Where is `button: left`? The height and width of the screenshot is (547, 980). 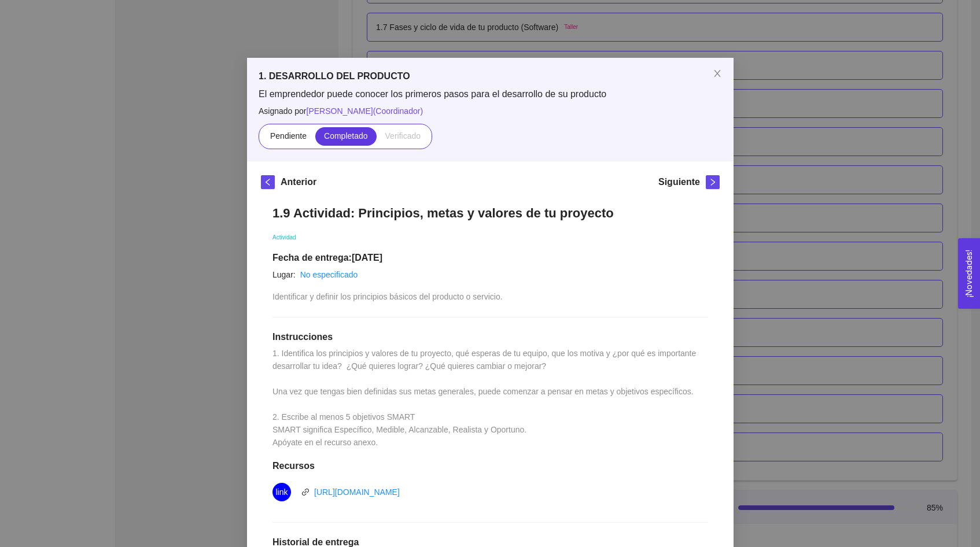 button: left is located at coordinates (268, 182).